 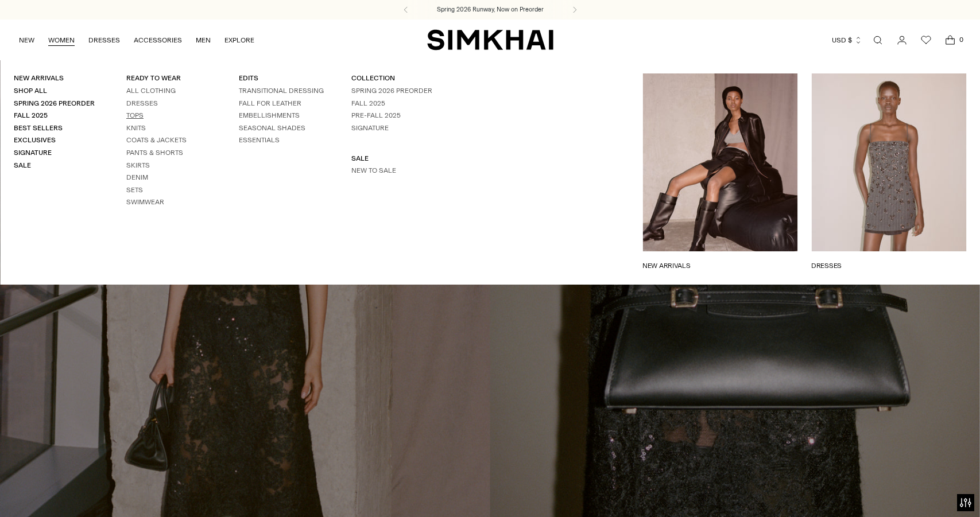 What do you see at coordinates (26, 40) in the screenshot?
I see `a: NEW` at bounding box center [26, 40].